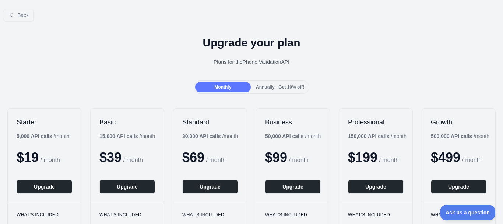 This screenshot has height=224, width=503. Describe the element at coordinates (363, 157) in the screenshot. I see `span: $ 199` at that location.